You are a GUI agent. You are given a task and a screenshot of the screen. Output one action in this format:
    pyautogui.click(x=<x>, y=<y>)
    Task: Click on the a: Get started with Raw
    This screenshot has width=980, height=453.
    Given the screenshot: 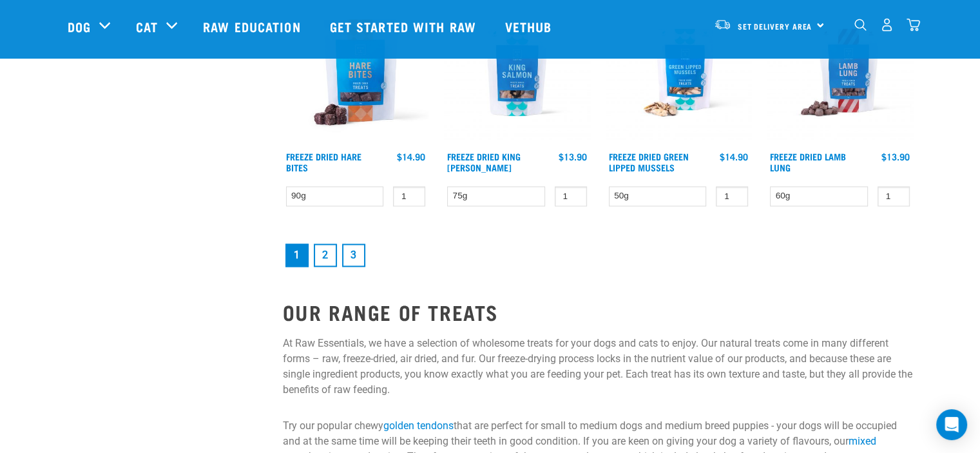 What is the action you would take?
    pyautogui.click(x=405, y=26)
    